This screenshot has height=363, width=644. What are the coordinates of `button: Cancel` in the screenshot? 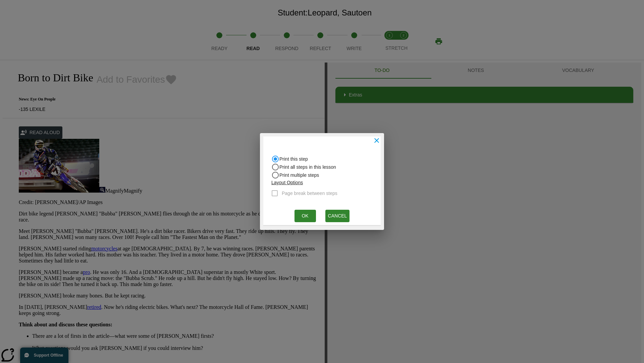 It's located at (338, 216).